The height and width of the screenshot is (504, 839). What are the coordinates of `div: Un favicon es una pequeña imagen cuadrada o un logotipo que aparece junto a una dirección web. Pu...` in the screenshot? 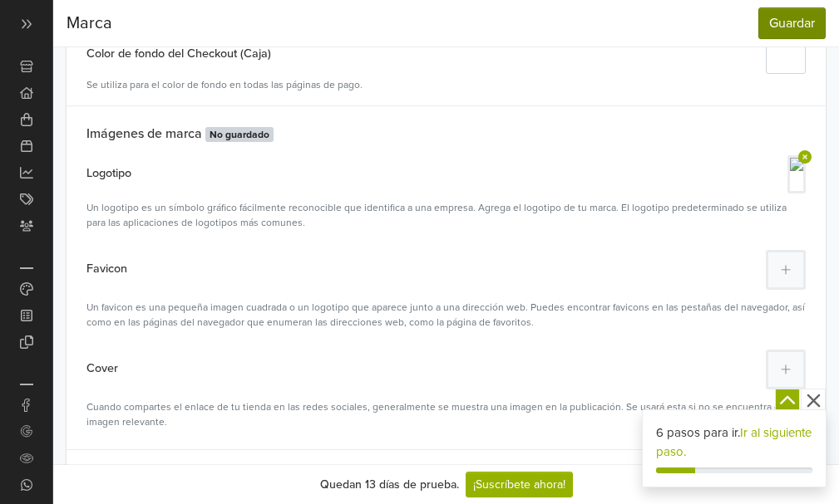 It's located at (446, 313).